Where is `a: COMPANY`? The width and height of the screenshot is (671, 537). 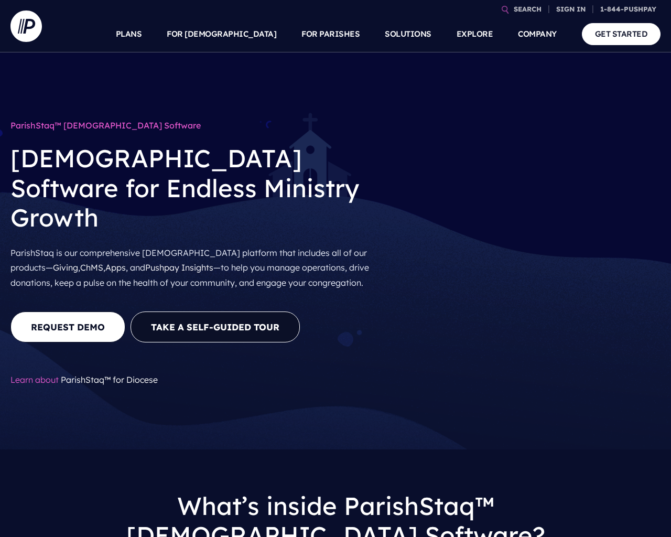 a: COMPANY is located at coordinates (537, 34).